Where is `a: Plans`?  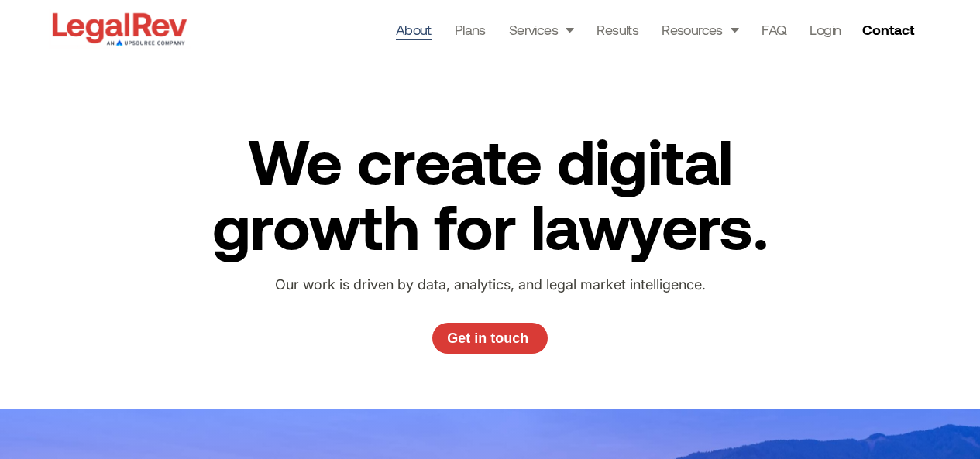 a: Plans is located at coordinates (470, 29).